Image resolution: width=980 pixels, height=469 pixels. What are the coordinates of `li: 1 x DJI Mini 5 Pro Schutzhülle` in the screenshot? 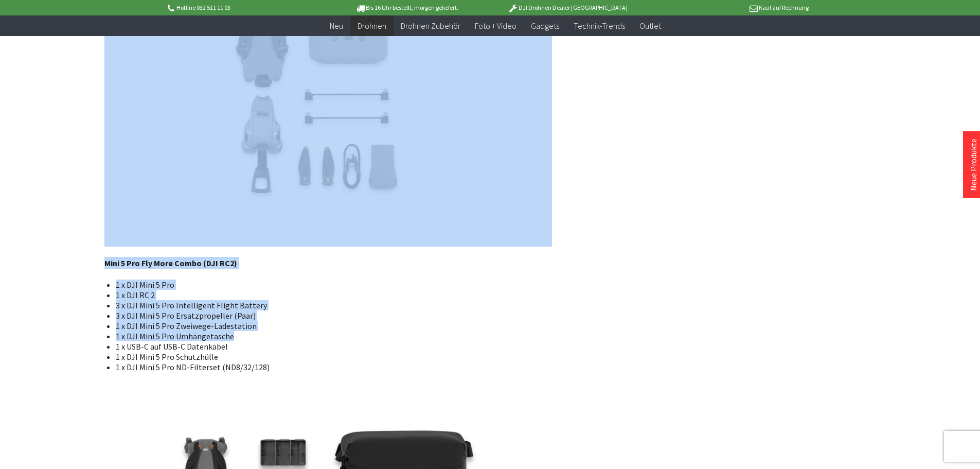 It's located at (330, 357).